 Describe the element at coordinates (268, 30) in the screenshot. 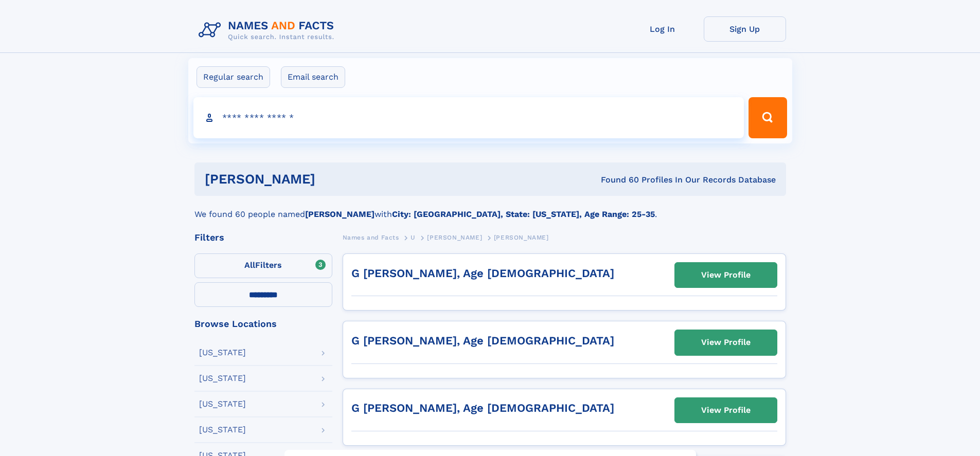

I see `img: Logo Names and Facts` at that location.